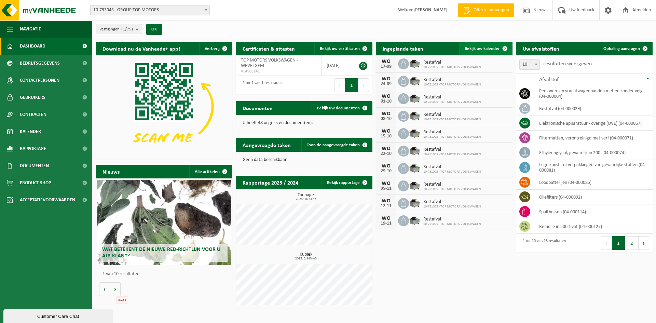  What do you see at coordinates (111, 171) in the screenshot?
I see `h2: Nieuws` at bounding box center [111, 171].